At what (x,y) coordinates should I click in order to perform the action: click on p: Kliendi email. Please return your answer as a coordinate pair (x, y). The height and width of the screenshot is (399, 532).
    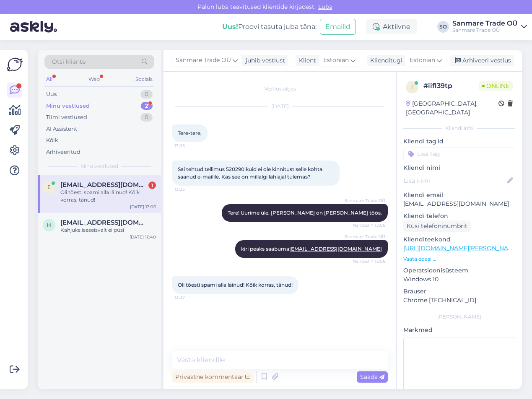
    Looking at the image, I should click on (459, 195).